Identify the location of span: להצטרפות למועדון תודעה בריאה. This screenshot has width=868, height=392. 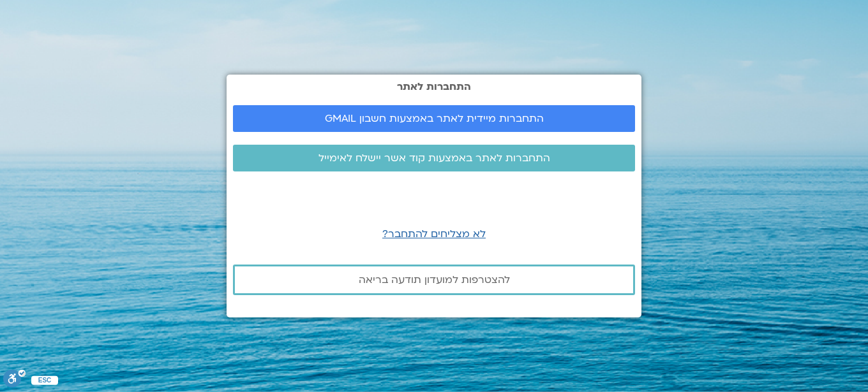
(434, 280).